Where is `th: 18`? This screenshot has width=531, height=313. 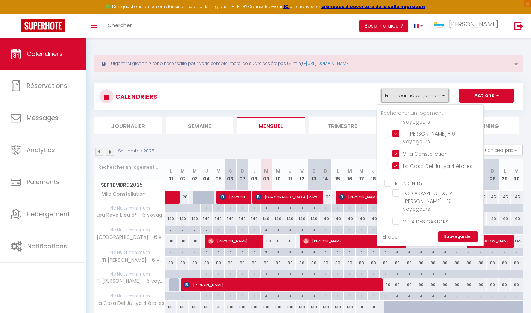
th: 18 is located at coordinates (373, 174).